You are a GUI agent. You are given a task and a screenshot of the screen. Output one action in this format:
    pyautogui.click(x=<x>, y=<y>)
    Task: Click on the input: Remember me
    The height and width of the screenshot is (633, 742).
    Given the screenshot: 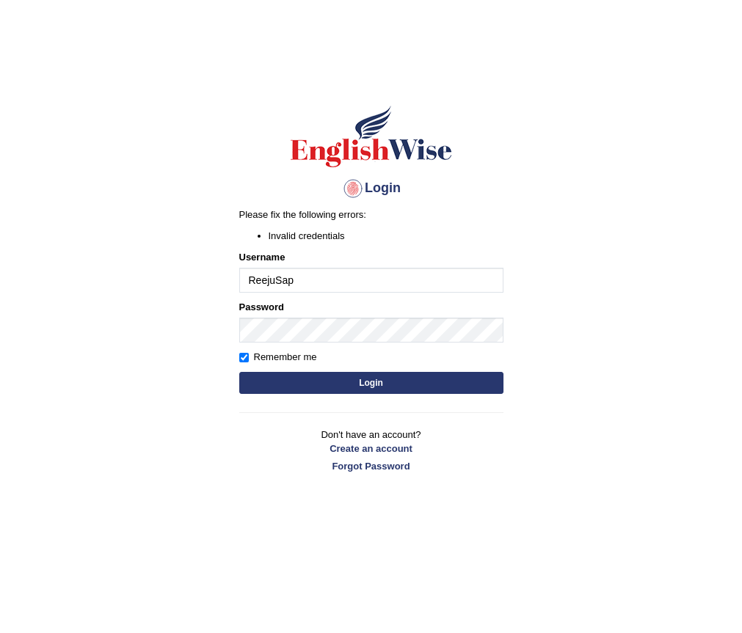 What is the action you would take?
    pyautogui.click(x=244, y=357)
    